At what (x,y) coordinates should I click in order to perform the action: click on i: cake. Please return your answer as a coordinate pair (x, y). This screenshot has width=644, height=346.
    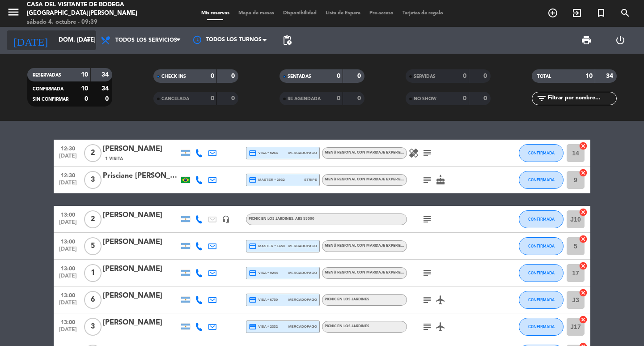
    Looking at the image, I should click on (440, 180).